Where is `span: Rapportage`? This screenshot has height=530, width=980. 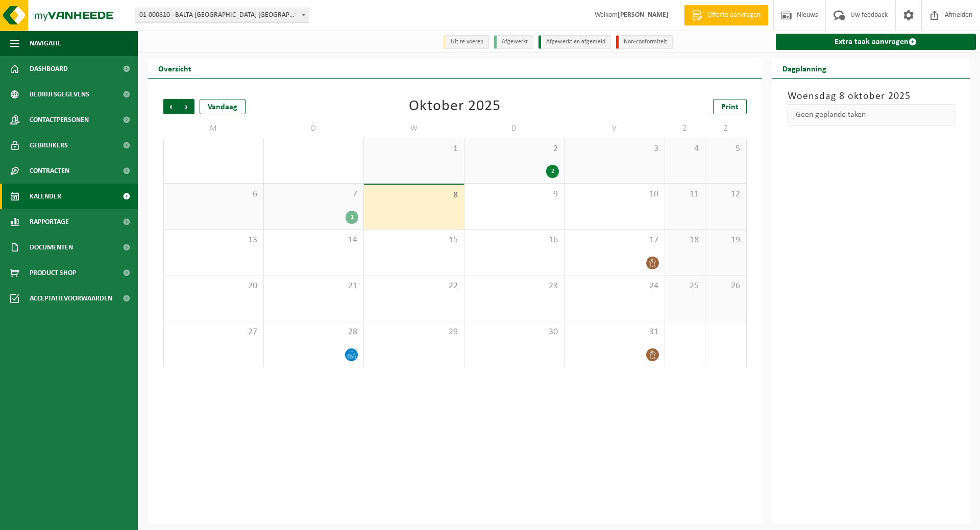
span: Rapportage is located at coordinates (49, 222).